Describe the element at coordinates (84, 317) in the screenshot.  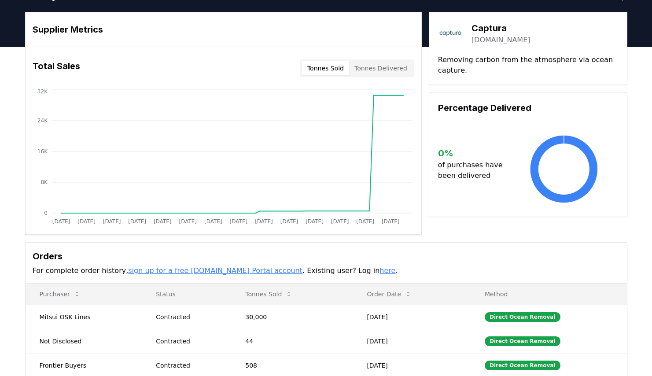
I see `td: Mitsui OSK Lines` at that location.